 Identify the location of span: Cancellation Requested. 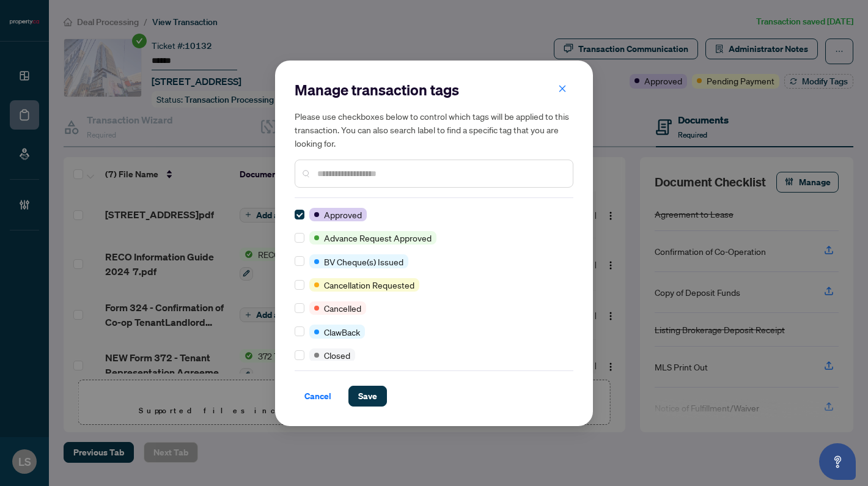
(370, 285).